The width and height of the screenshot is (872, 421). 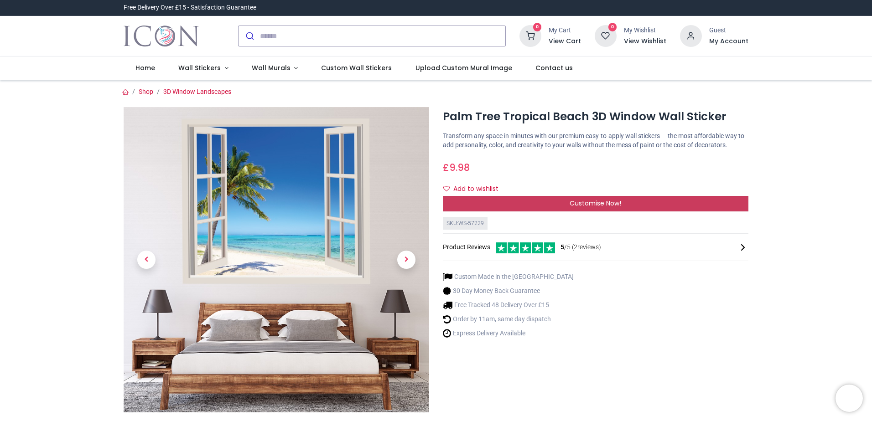 What do you see at coordinates (729, 41) in the screenshot?
I see `h6: My Account` at bounding box center [729, 41].